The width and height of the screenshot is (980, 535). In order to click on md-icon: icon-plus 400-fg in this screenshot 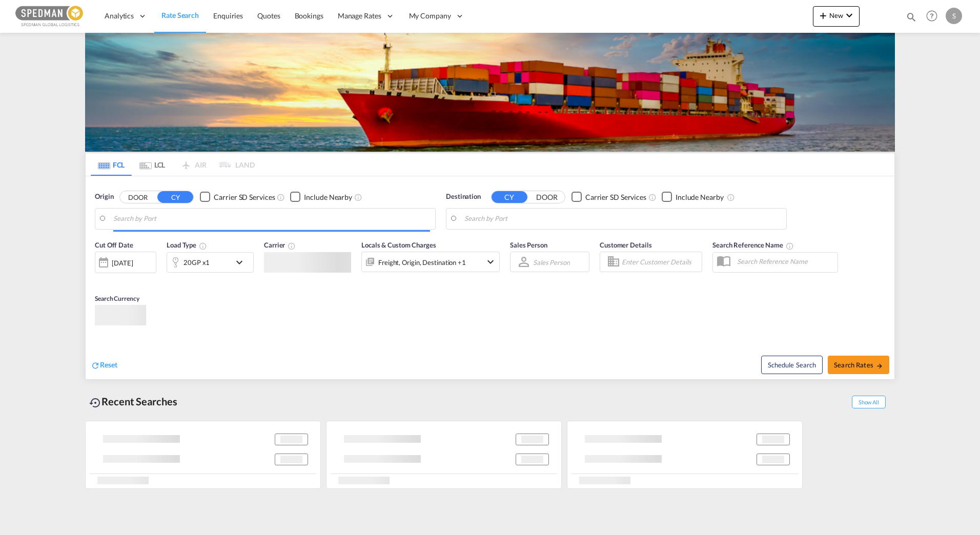, I will do `click(823, 15)`.